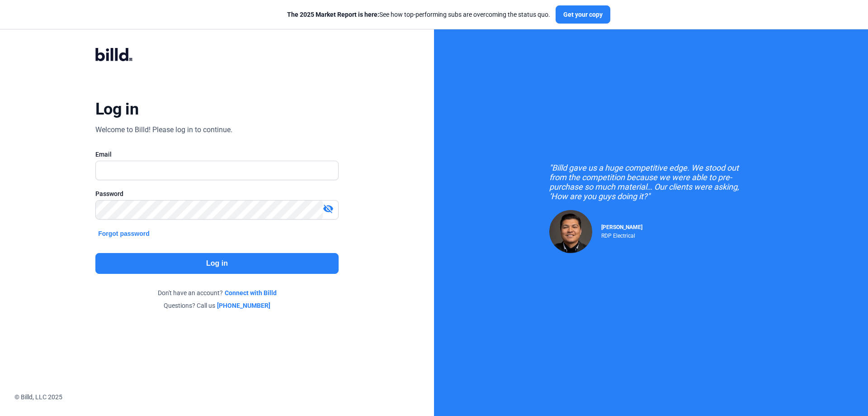  What do you see at coordinates (419, 14) in the screenshot?
I see `div: See how top-performing subs are overcoming the status quo.` at bounding box center [419, 14].